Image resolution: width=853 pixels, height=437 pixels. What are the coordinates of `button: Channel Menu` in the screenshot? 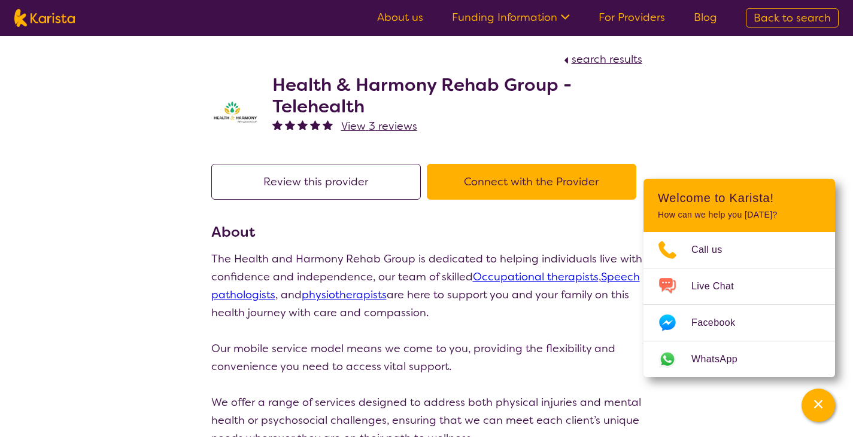 It's located at (818, 406).